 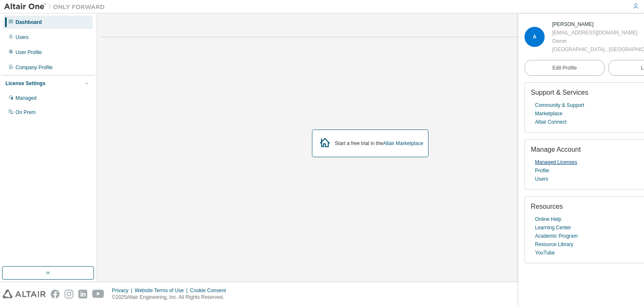 I want to click on a: Community & Support, so click(x=560, y=105).